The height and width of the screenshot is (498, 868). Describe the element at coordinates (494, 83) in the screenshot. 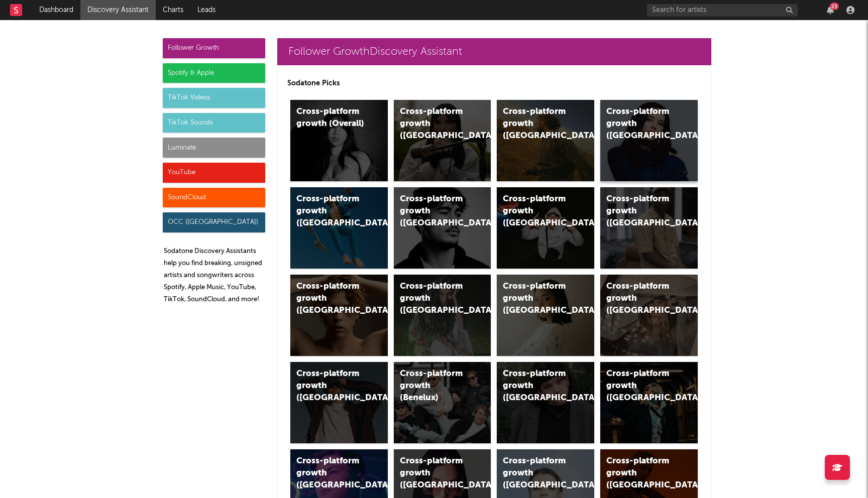

I see `p: Sodatone Picks` at that location.